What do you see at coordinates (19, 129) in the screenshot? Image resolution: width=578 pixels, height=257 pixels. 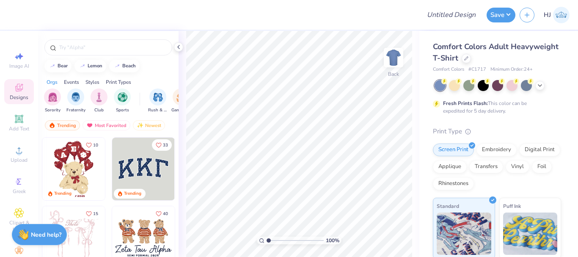 I see `span: Add Text` at bounding box center [19, 129].